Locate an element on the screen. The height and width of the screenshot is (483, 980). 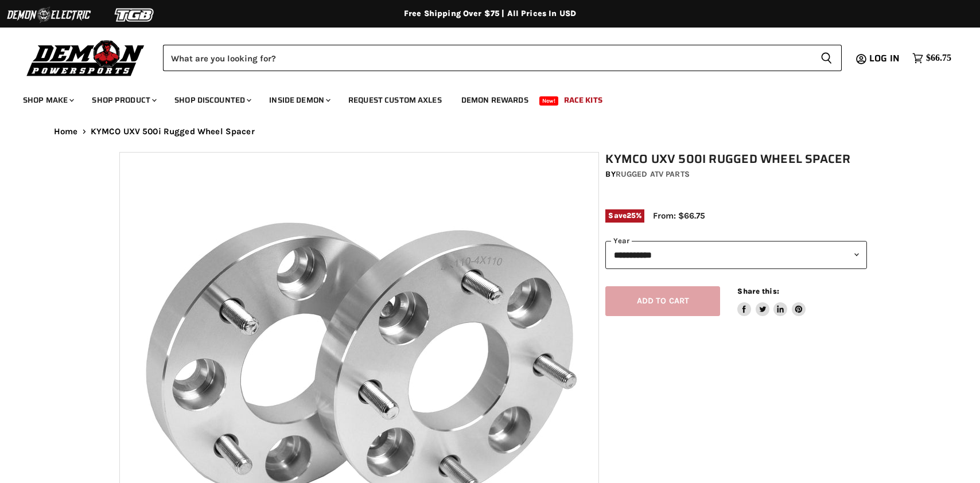
div: by is located at coordinates (736, 174).